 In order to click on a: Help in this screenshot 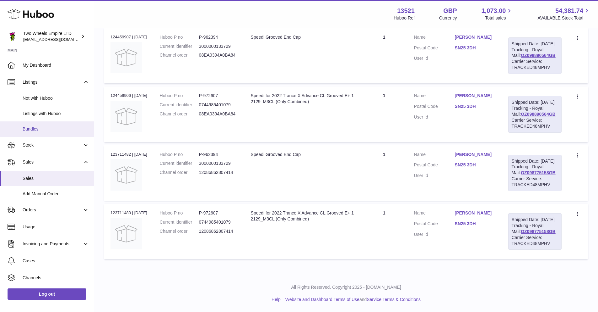, I will do `click(276, 299)`.